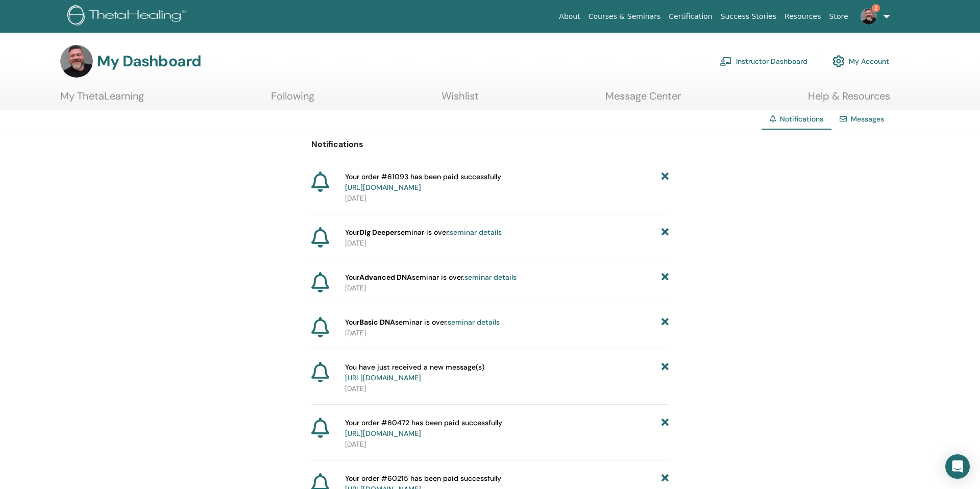  What do you see at coordinates (102, 100) in the screenshot?
I see `a: My ThetaLearning` at bounding box center [102, 100].